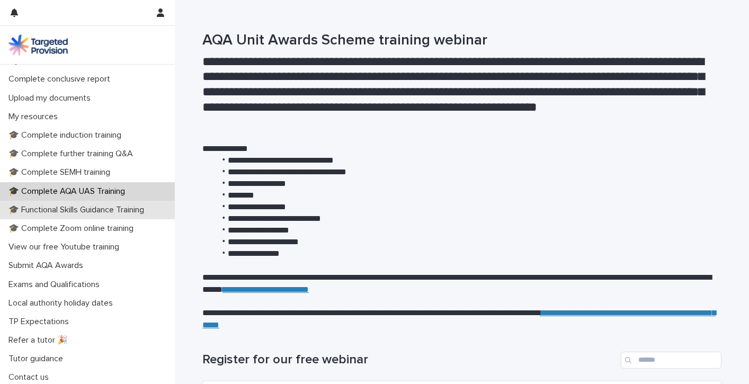  What do you see at coordinates (409, 360) in the screenshot?
I see `h1: Register for our free webinar` at bounding box center [409, 360].